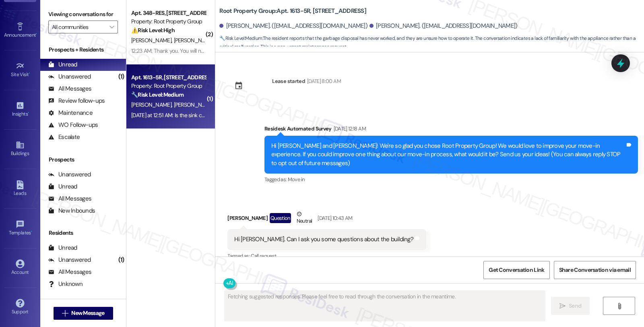 This screenshot has height=327, width=644. What do you see at coordinates (516, 270) in the screenshot?
I see `button: Get Conversation Link` at bounding box center [516, 270].